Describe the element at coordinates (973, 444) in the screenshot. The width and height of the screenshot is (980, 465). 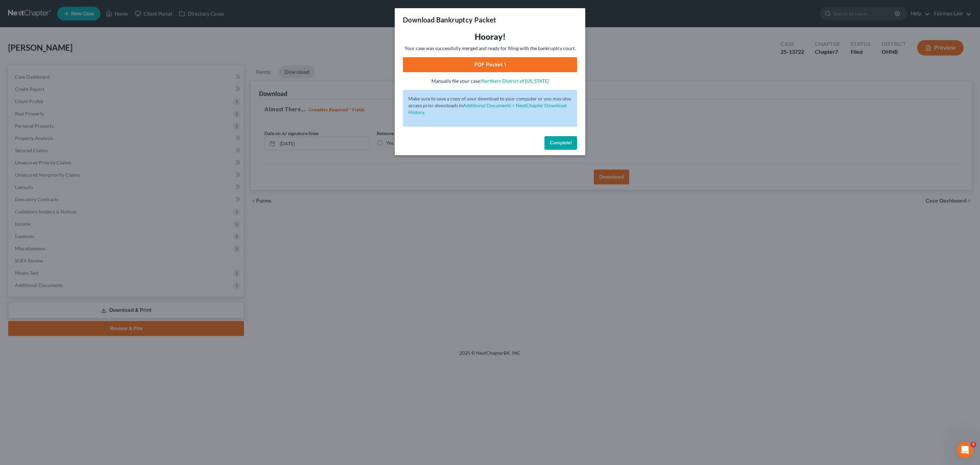
I see `span: 5` at that location.